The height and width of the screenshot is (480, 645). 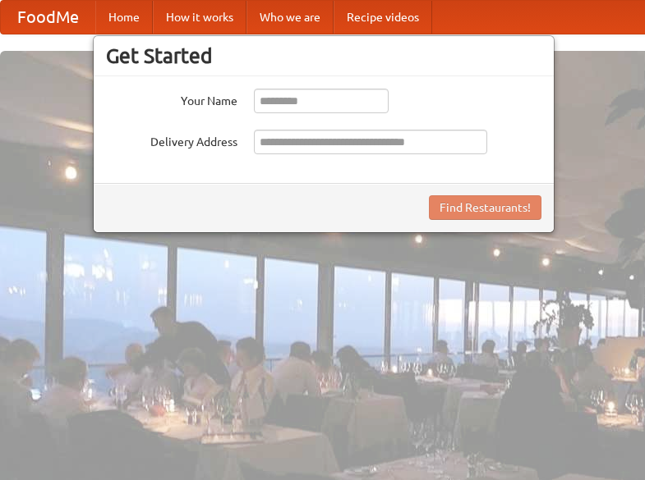 What do you see at coordinates (485, 208) in the screenshot?
I see `button: Find Restaurants!` at bounding box center [485, 208].